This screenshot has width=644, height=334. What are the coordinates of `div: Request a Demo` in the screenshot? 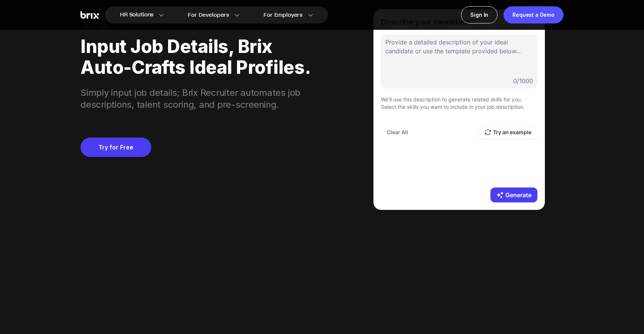 It's located at (533, 15).